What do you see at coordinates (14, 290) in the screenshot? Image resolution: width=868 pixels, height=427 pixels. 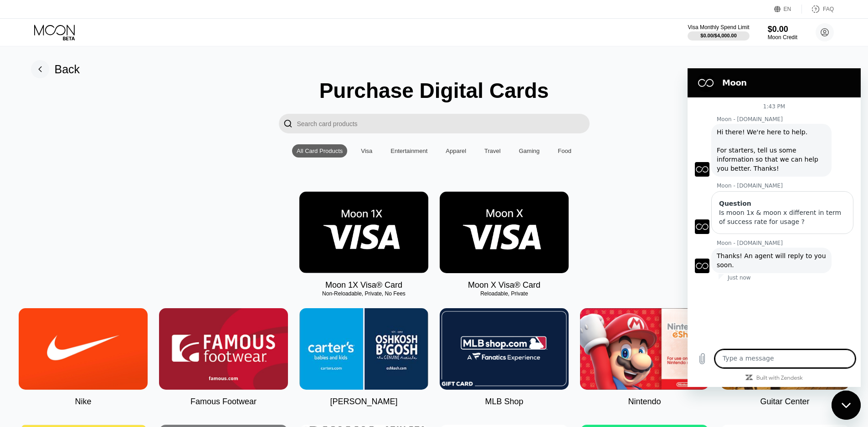 I see `button: Upload file` at bounding box center [14, 290].